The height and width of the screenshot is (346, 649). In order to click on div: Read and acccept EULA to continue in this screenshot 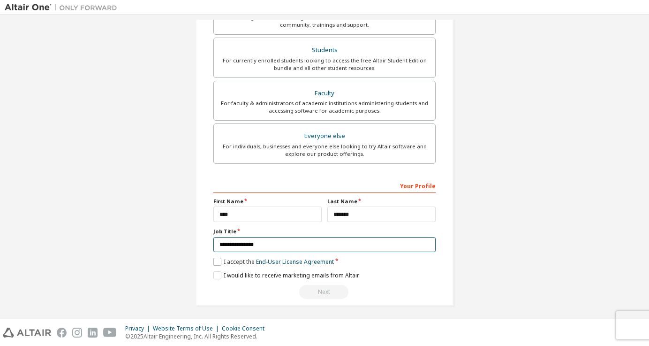, I will do `click(325, 292)`.